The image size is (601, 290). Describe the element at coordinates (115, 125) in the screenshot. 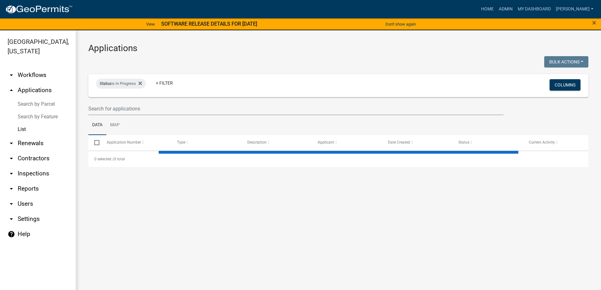

I see `a: Map` at that location.